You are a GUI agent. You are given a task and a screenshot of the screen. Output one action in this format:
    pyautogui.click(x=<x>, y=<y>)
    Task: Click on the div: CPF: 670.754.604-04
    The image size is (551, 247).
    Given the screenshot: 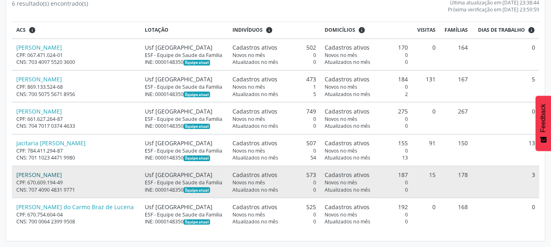 What is the action you would take?
    pyautogui.click(x=76, y=215)
    